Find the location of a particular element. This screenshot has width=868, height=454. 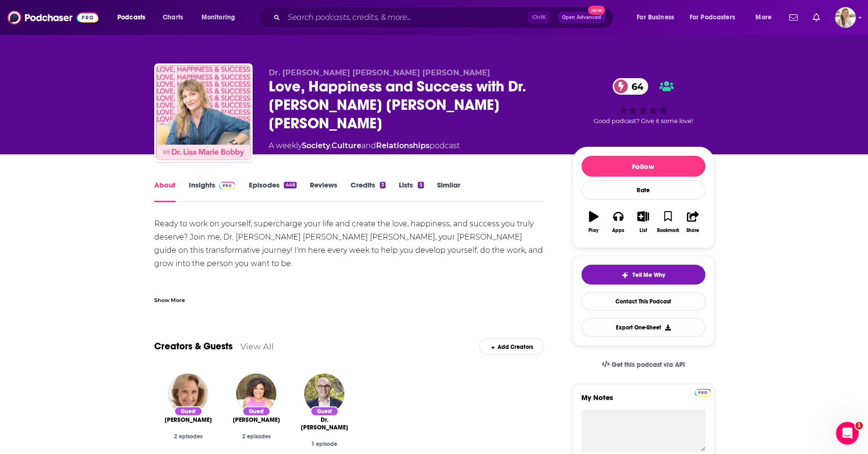

a: Contact This Podcast is located at coordinates (643, 301).